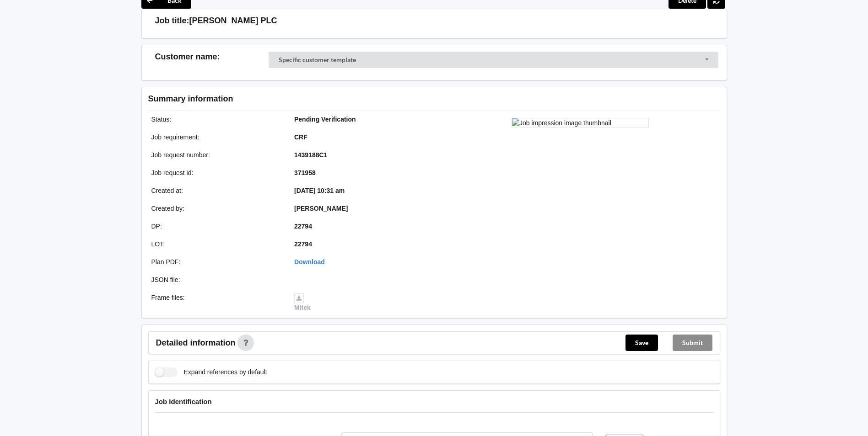 The width and height of the screenshot is (868, 436). Describe the element at coordinates (216, 280) in the screenshot. I see `div: JSON file :` at that location.